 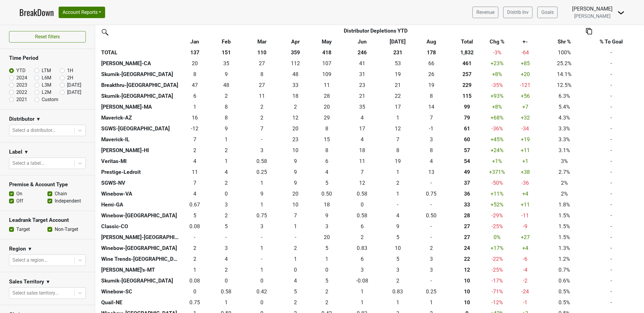 I want to click on th: % To Goal: activate to sort column ascending, so click(x=611, y=42).